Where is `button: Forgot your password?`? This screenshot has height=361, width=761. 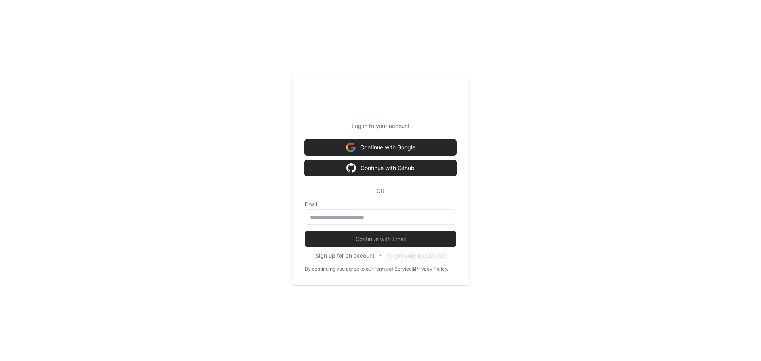 button: Forgot your password? is located at coordinates (416, 256).